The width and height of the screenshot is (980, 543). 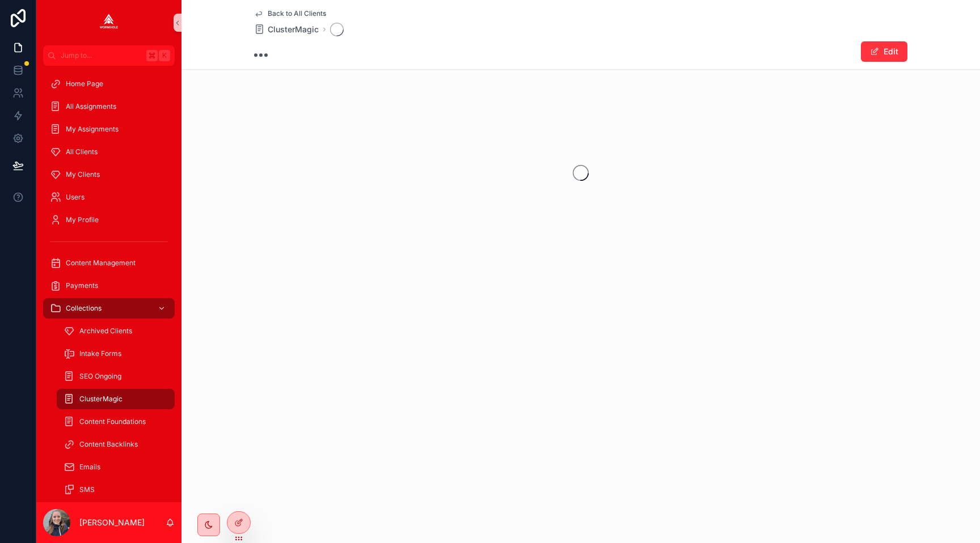 I want to click on span: SEO Ongoing, so click(x=100, y=377).